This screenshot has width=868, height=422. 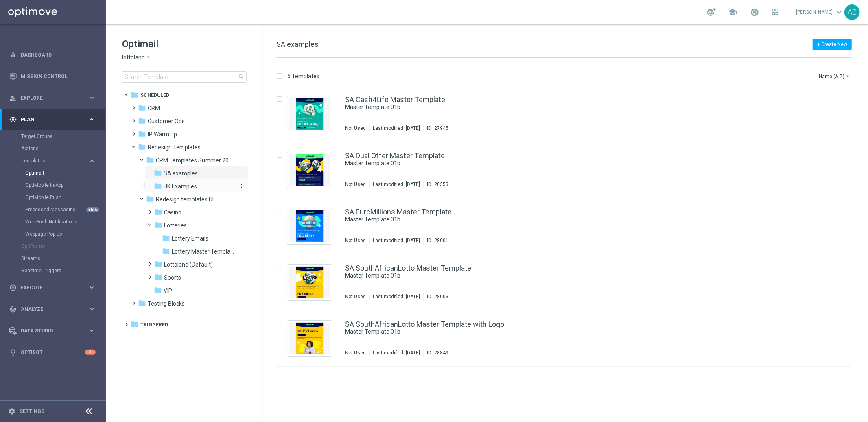 I want to click on div: 3, so click(x=91, y=352).